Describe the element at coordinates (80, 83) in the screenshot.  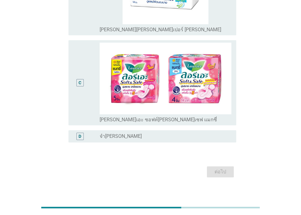
I see `div: C` at that location.